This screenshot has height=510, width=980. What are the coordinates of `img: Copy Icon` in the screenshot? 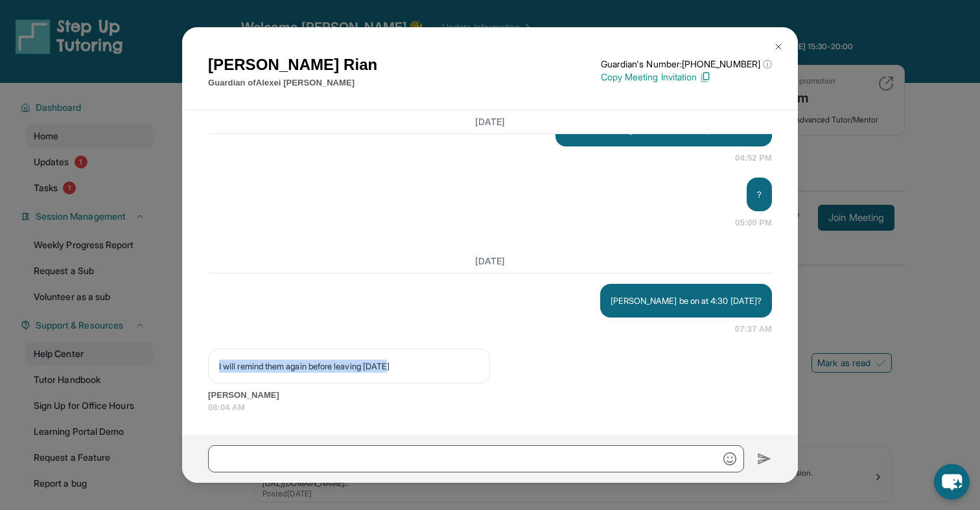 It's located at (705, 77).